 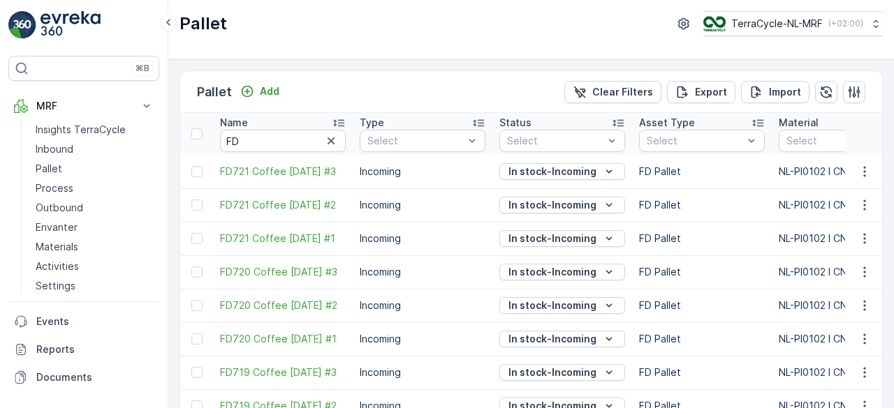 I want to click on p: TerraCycle-NL-MRF, so click(x=776, y=24).